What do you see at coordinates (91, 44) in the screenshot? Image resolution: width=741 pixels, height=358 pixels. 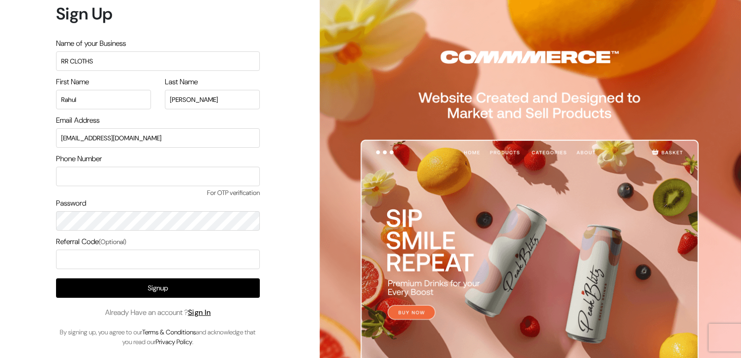 I see `label: Name of your Business` at bounding box center [91, 44].